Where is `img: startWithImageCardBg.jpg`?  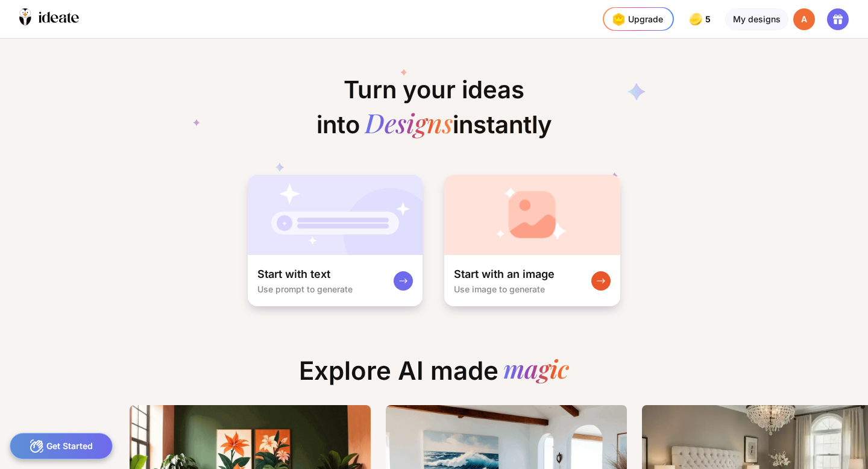 img: startWithImageCardBg.jpg is located at coordinates (532, 214).